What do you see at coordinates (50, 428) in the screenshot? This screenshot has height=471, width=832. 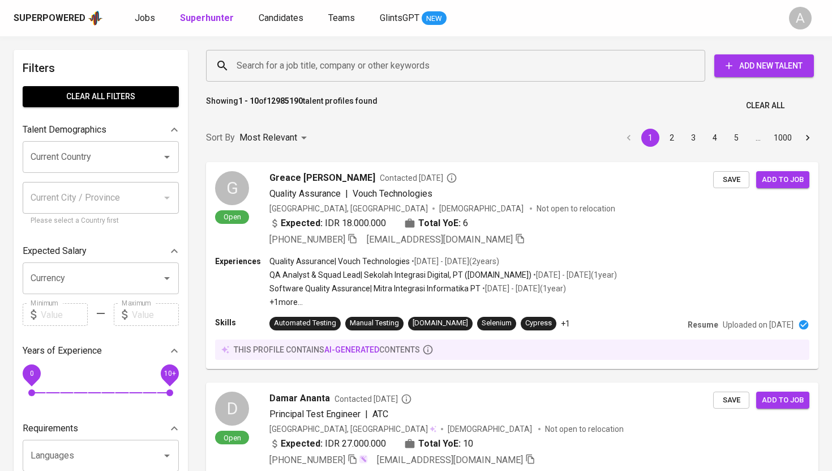 I see `p: Requirements` at bounding box center [50, 428].